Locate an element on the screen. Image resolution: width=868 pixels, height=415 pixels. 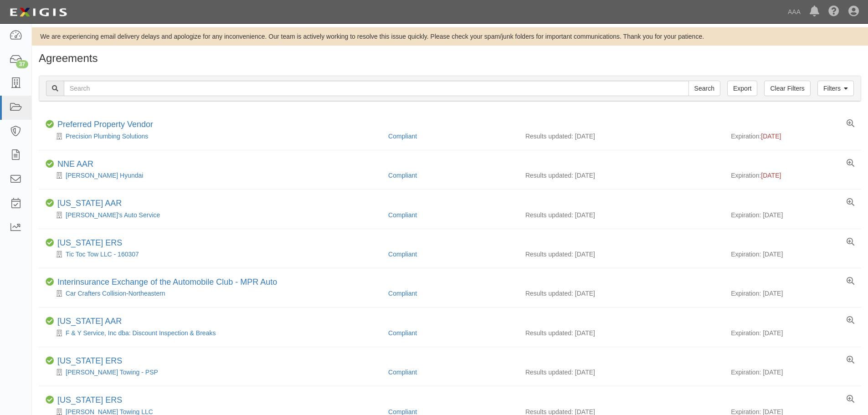
img: logo-5460c22ac91f19d4615b14bd174203de0afe785f0fc80cf4dbbc73dc1793850b.png is located at coordinates (38, 12).